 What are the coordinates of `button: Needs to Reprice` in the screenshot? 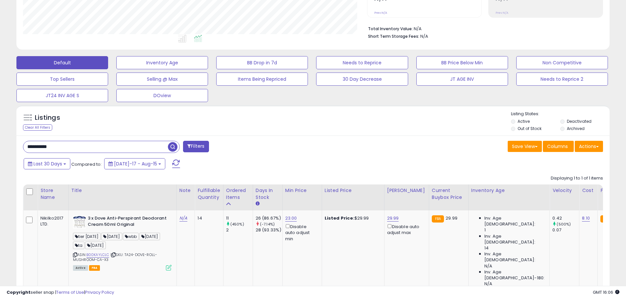 It's located at (362, 63).